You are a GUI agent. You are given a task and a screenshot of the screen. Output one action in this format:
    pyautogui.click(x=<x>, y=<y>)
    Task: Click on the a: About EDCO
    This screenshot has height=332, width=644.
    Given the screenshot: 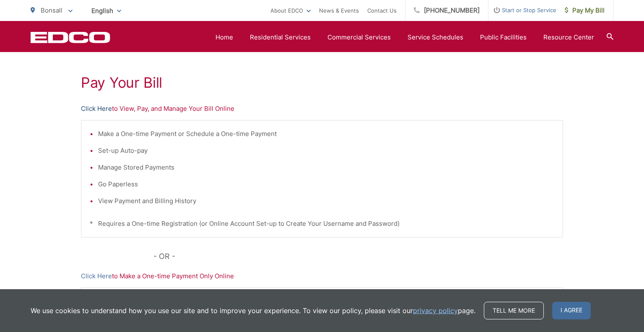 What is the action you would take?
    pyautogui.click(x=291, y=11)
    